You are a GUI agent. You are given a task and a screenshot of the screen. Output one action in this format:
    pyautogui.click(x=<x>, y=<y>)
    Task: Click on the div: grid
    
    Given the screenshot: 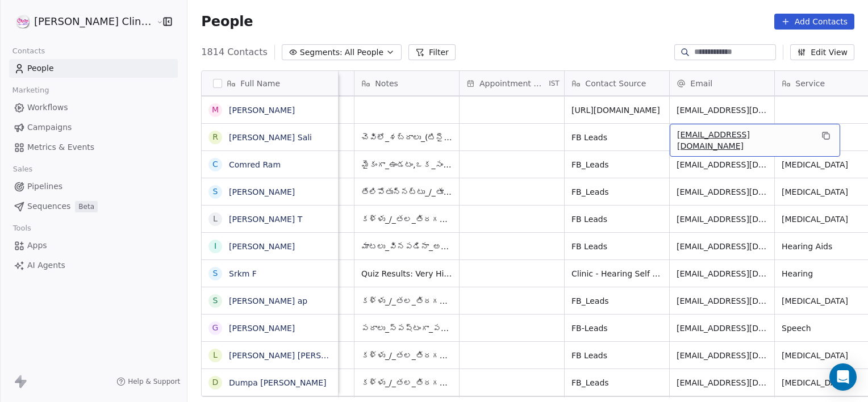 What is the action you would take?
    pyautogui.click(x=270, y=246)
    